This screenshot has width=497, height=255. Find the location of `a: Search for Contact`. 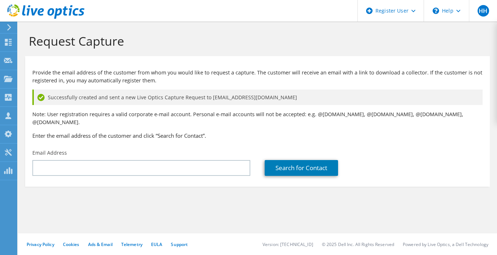

a: Search for Contact is located at coordinates (302, 168).